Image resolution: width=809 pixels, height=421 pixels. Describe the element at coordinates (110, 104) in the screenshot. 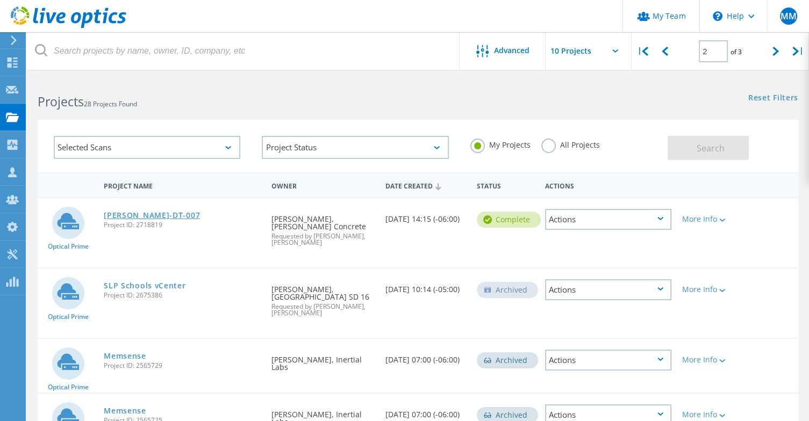

I see `span: 28 Projects Found` at that location.